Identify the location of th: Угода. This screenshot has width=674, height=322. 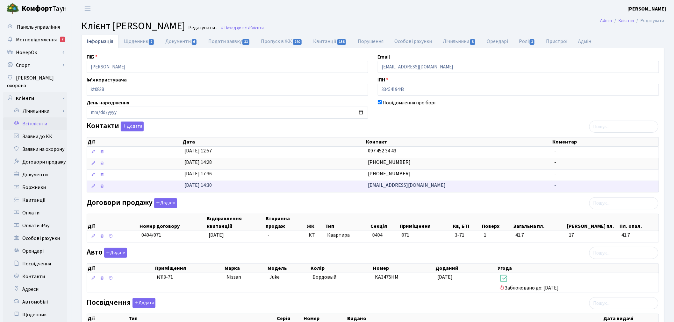
(578, 268).